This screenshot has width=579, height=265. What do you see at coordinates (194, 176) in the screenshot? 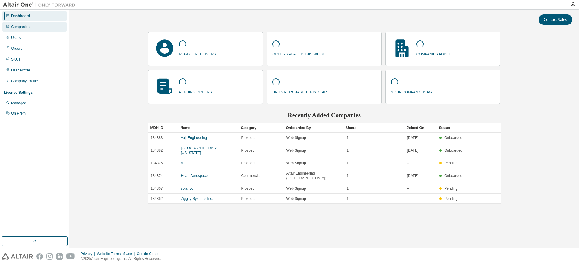
I see `a: Heart Aerospace` at bounding box center [194, 176].